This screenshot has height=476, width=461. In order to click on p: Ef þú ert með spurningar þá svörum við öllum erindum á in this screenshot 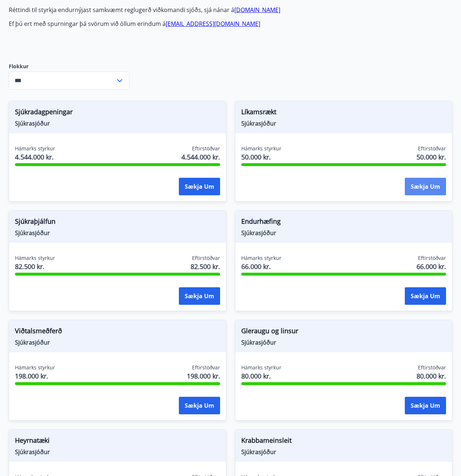, I will do `click(181, 24)`.